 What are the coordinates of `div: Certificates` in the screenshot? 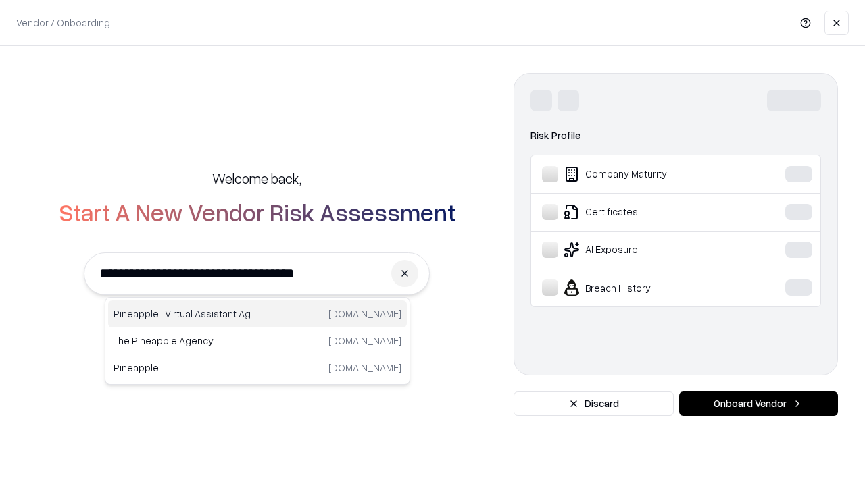 It's located at (643, 212).